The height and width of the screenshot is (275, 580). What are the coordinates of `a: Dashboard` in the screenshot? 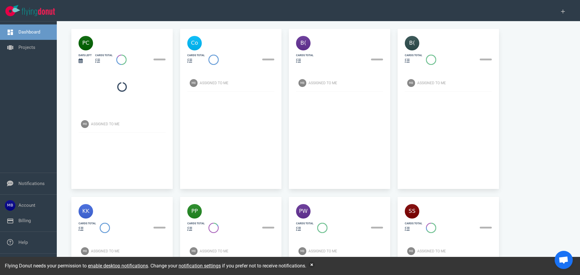 It's located at (29, 32).